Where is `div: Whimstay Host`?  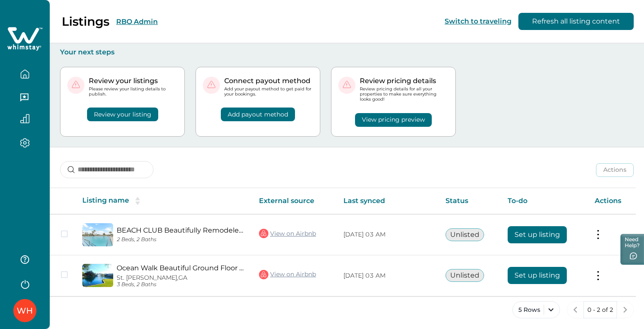
div: Whimstay Host is located at coordinates (25, 311).